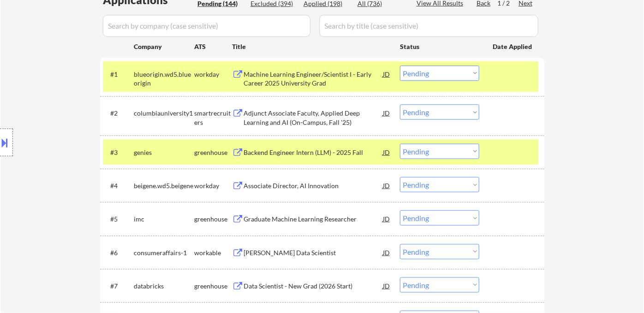 This screenshot has height=313, width=644. What do you see at coordinates (313, 286) in the screenshot?
I see `div: Data Scientist - New Grad (2026 Start)` at bounding box center [313, 286].